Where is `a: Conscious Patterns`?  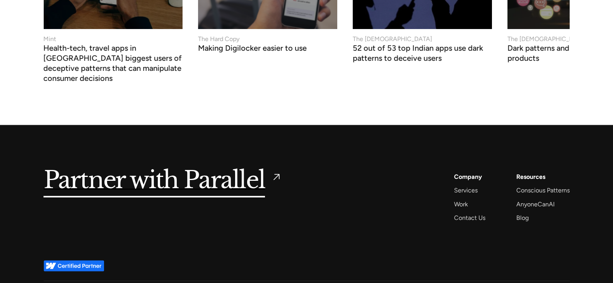 a: Conscious Patterns is located at coordinates (543, 190).